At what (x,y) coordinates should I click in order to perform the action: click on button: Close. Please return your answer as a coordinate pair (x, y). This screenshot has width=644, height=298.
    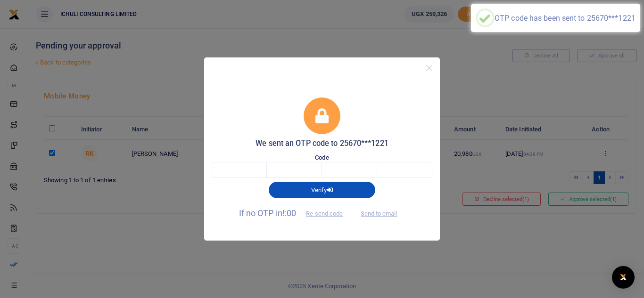
    Looking at the image, I should click on (428, 68).